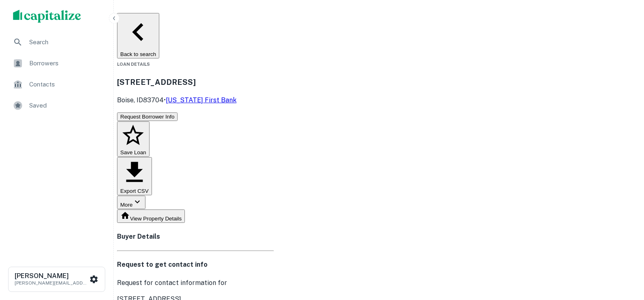  What do you see at coordinates (133, 64) in the screenshot?
I see `span: Loan Details` at bounding box center [133, 64].